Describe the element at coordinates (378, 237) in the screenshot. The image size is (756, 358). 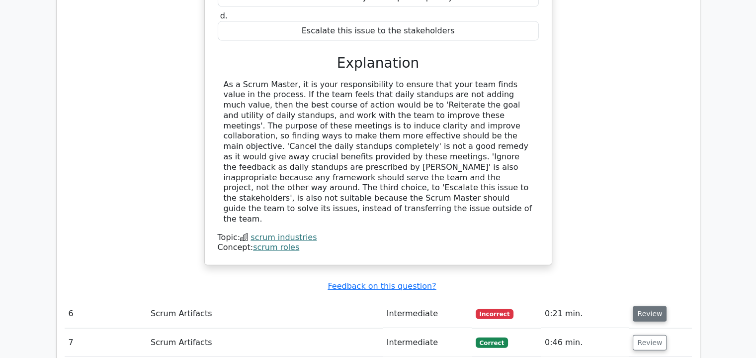
I see `div: Topic:` at that location.